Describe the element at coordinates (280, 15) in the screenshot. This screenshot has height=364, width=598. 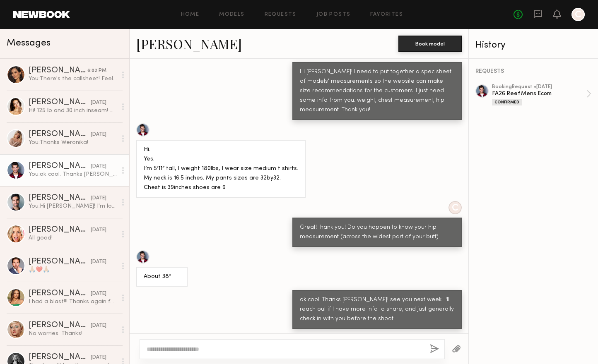
I see `a: Requests` at that location.